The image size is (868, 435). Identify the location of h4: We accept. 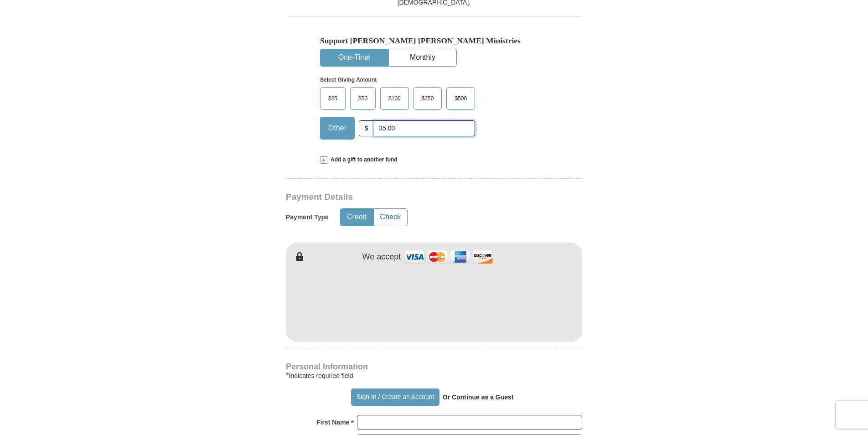
(381, 257).